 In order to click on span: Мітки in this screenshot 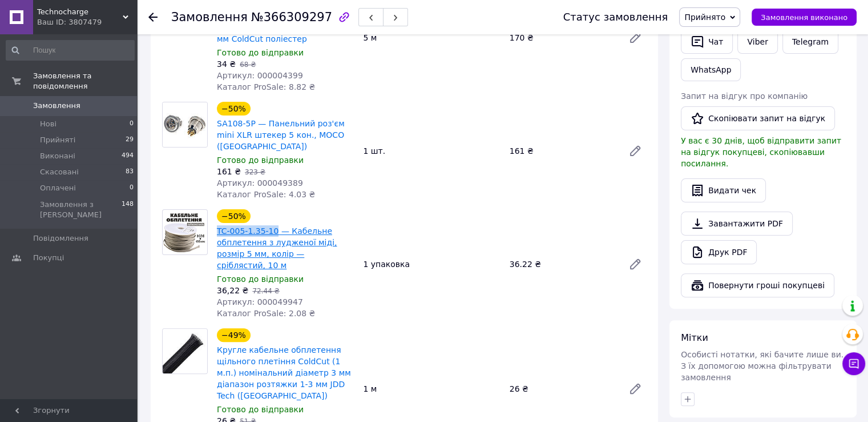, I will do `click(694, 337)`.